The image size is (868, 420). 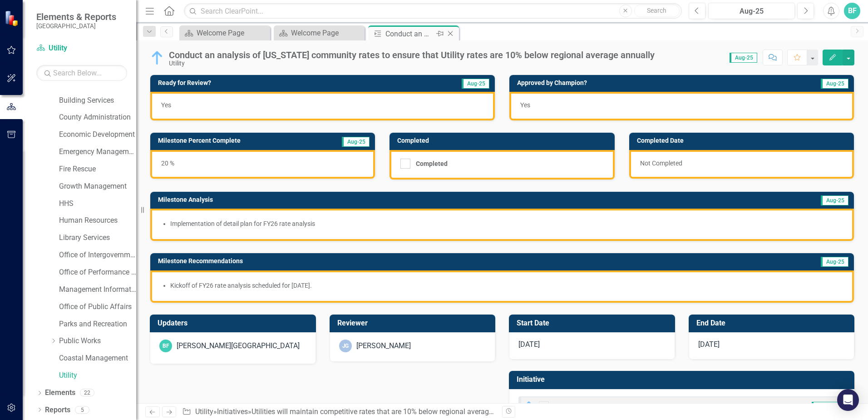 I want to click on a: Human Resources, so click(x=98, y=220).